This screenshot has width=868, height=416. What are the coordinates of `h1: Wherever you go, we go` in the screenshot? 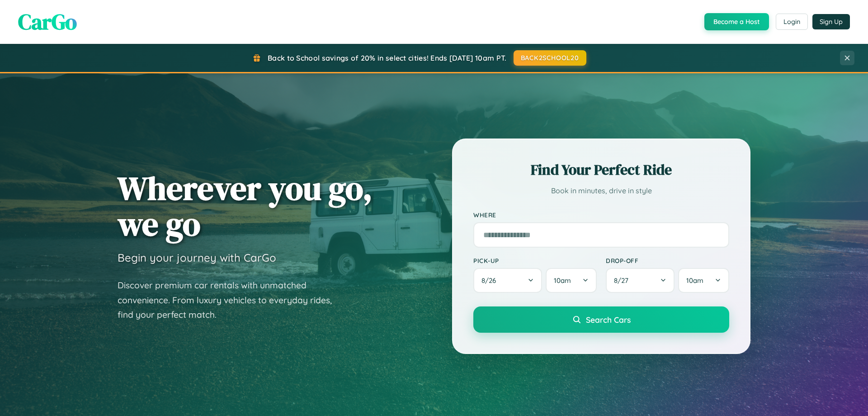 It's located at (245, 206).